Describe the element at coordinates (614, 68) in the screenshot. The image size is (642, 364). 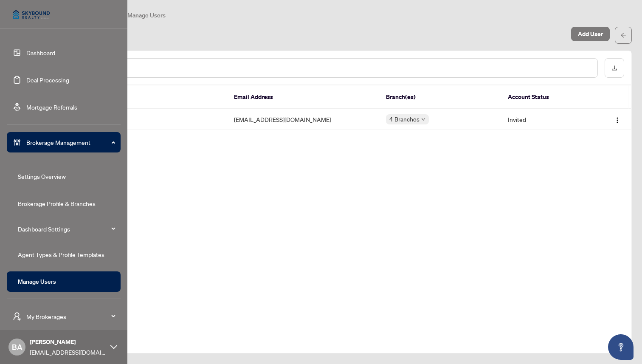
I see `span: download` at that location.